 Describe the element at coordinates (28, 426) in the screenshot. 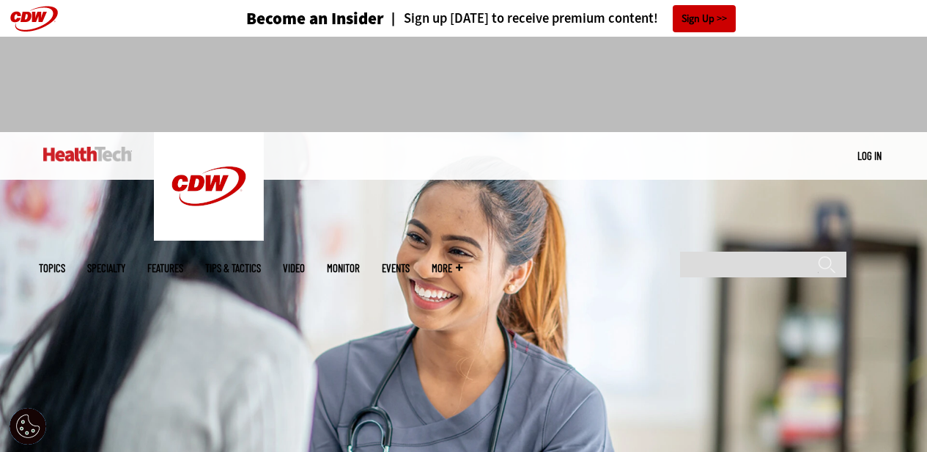

I see `button: Open Preferences` at that location.